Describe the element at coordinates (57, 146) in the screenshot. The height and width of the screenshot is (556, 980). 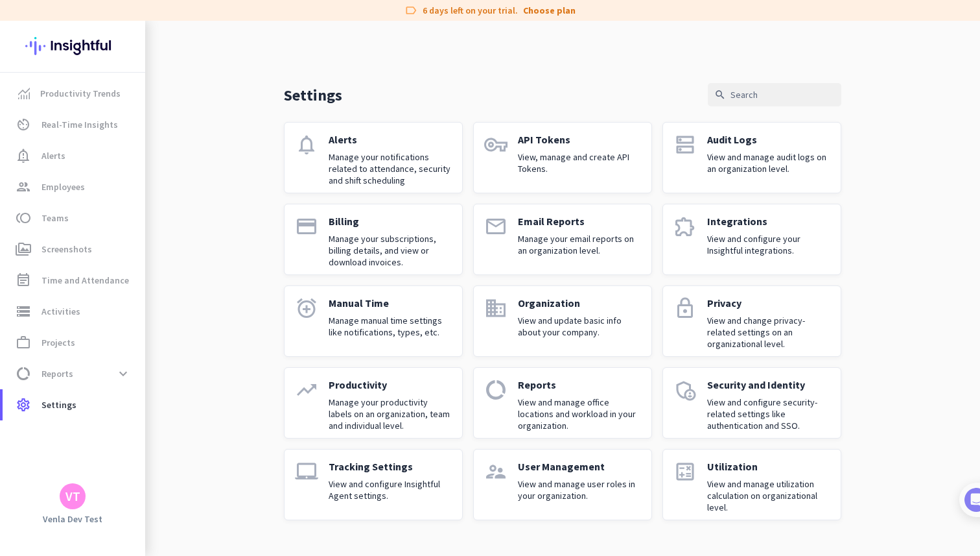
I see `img: Profile image for Tamara` at that location.